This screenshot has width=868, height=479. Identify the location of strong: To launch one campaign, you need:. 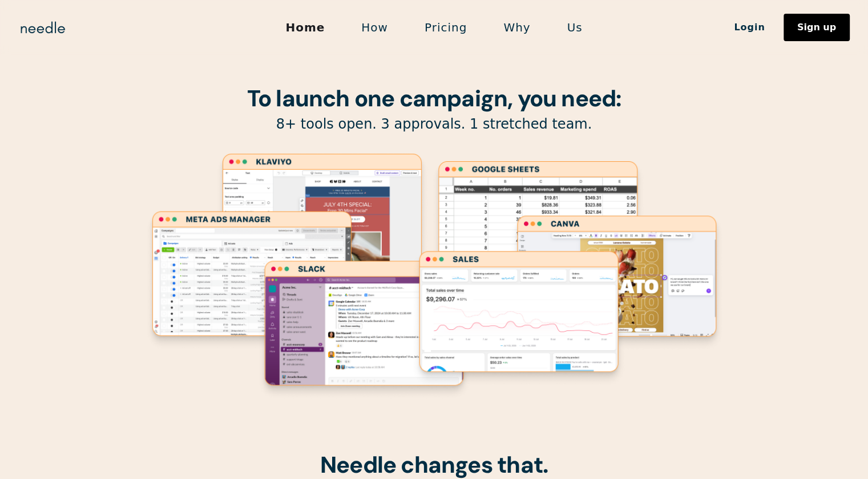
(435, 98).